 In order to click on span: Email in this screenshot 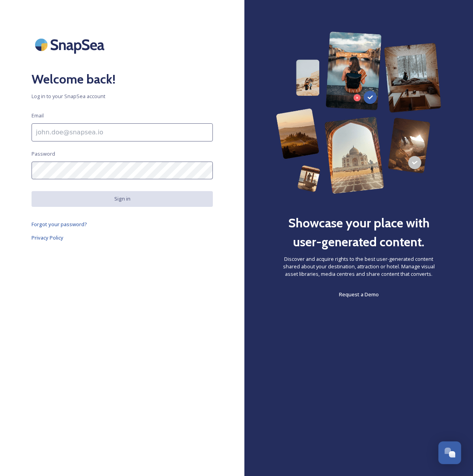, I will do `click(37, 116)`.